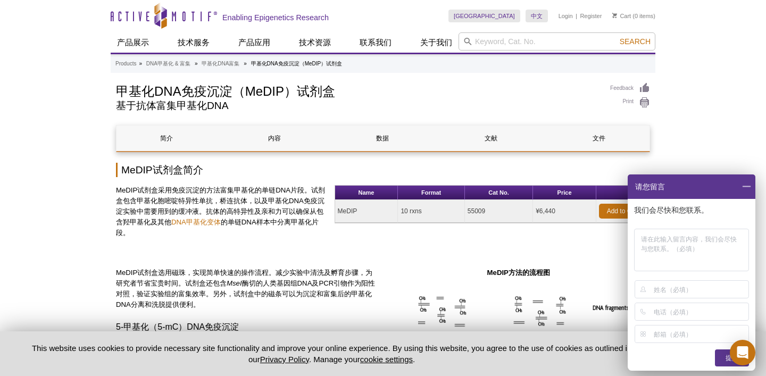 The height and width of the screenshot is (376, 766). What do you see at coordinates (196, 222) in the screenshot?
I see `a: DNA甲基化变体` at bounding box center [196, 222].